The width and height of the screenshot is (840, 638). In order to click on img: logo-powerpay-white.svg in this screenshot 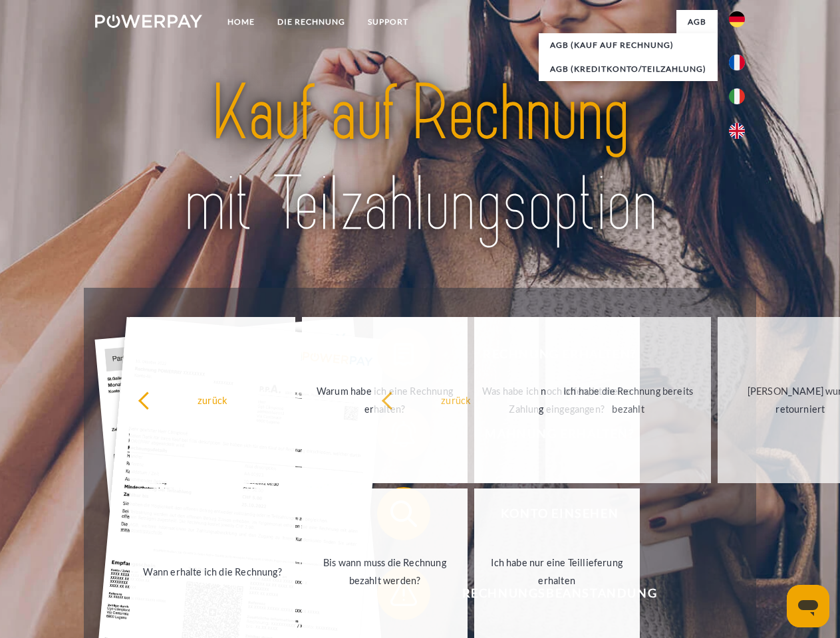, I will do `click(148, 21)`.